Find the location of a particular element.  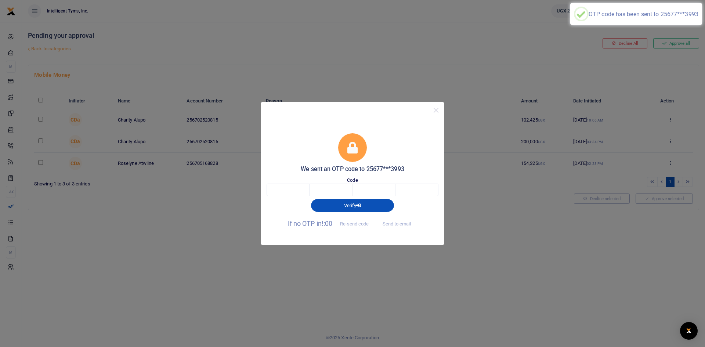

span: !:00 is located at coordinates (327, 223).